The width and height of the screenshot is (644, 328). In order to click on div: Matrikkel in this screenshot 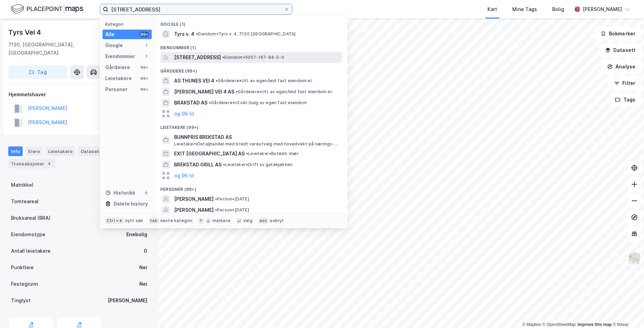, I will do `click(22, 185)`.